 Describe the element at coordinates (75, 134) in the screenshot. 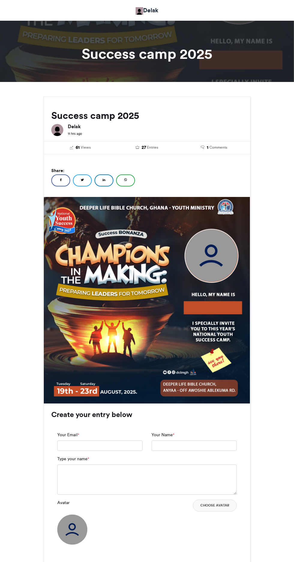

I see `small: 11 hrs ago` at that location.